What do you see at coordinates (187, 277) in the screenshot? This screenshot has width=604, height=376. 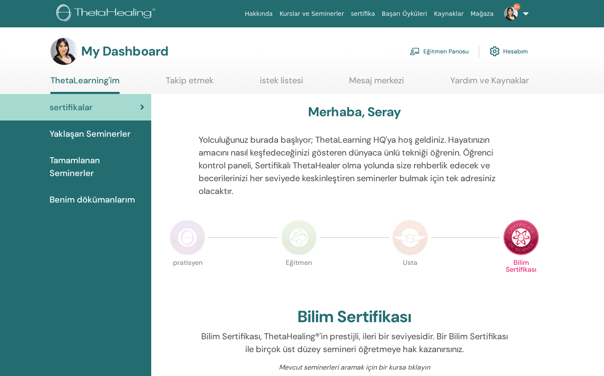 I see `p: pratisyen` at bounding box center [187, 277].